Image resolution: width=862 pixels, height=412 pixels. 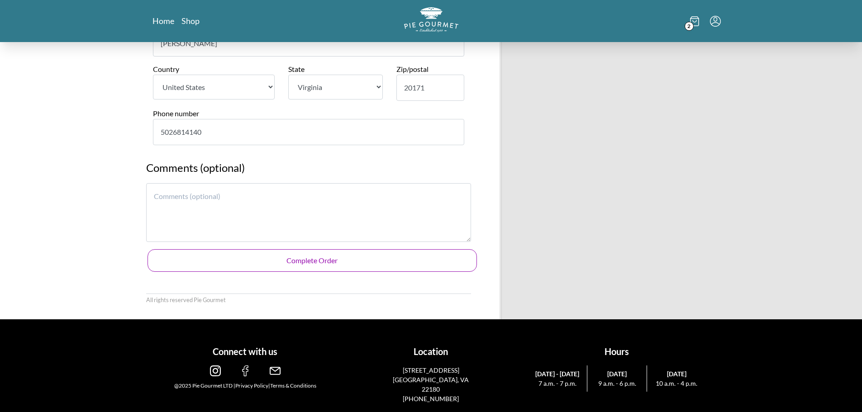 What do you see at coordinates (245, 352) in the screenshot?
I see `h1: Connect with us` at bounding box center [245, 352].